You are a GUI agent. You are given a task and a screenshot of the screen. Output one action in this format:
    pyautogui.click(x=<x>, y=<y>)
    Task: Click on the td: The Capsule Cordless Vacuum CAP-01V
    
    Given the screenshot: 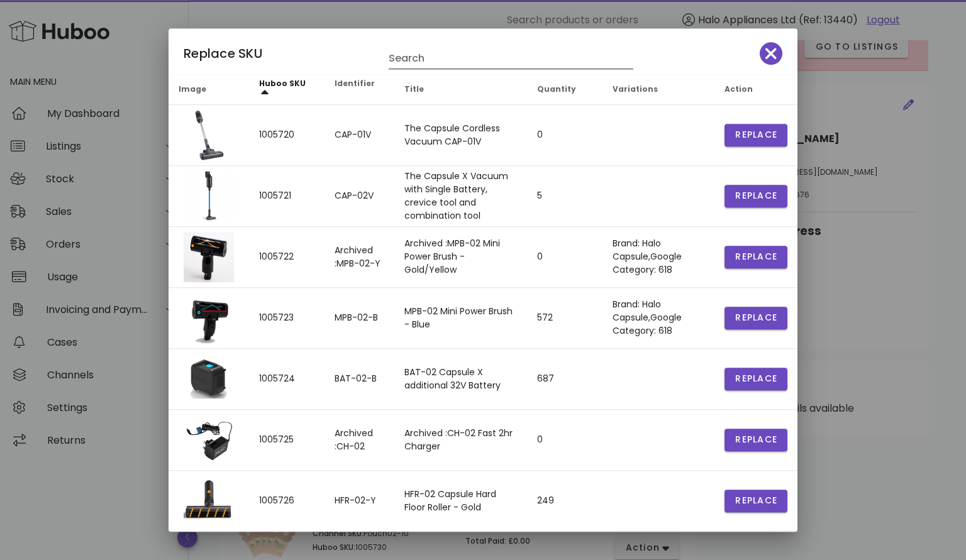 What is the action you would take?
    pyautogui.click(x=461, y=135)
    